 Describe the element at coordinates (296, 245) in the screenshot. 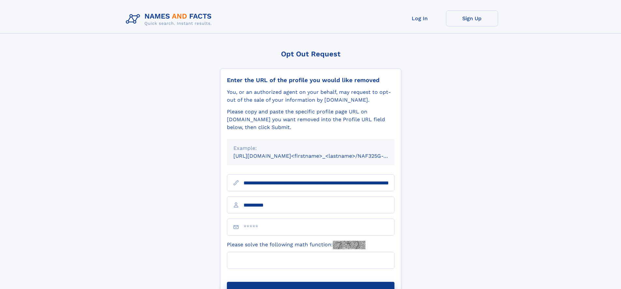

I see `label: Please solve the following math function:` at that location.